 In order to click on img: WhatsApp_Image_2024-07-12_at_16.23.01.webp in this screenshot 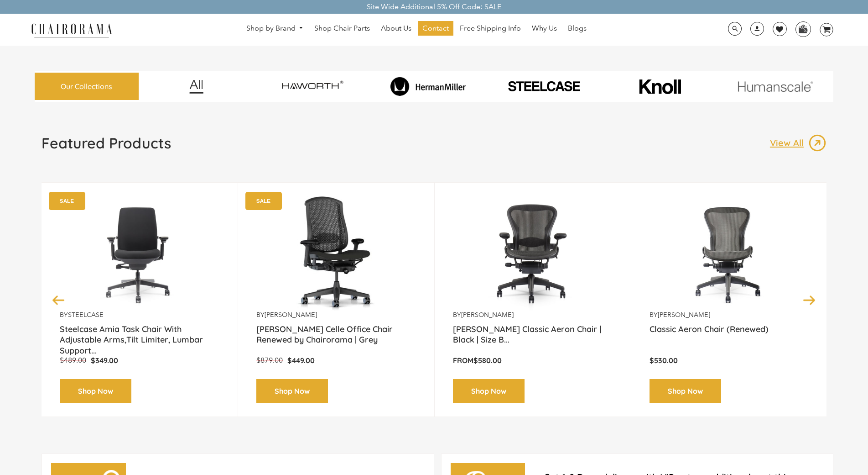, I will do `click(803, 29)`.